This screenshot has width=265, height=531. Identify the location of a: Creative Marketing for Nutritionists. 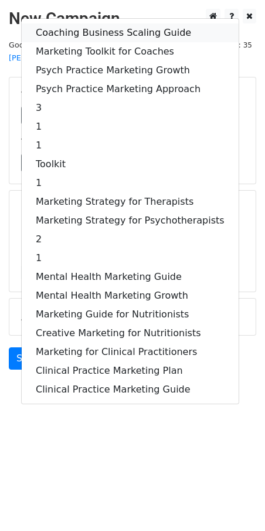
(130, 333).